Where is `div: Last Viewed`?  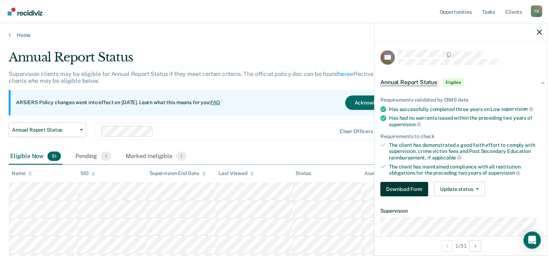
div: Last Viewed is located at coordinates (236, 174).